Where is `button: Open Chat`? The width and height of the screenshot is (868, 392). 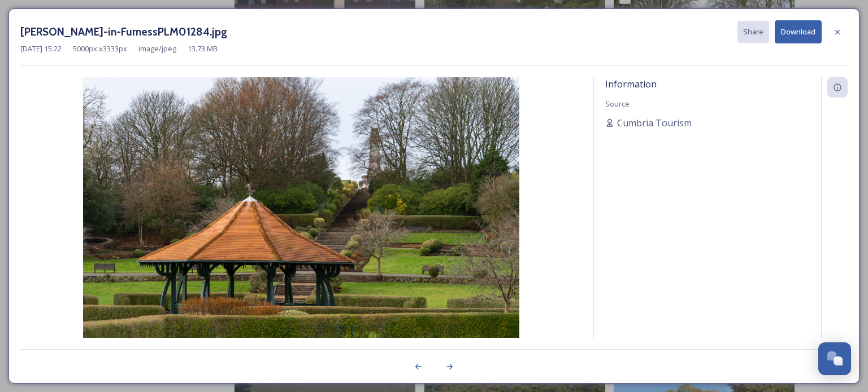 button: Open Chat is located at coordinates (834, 359).